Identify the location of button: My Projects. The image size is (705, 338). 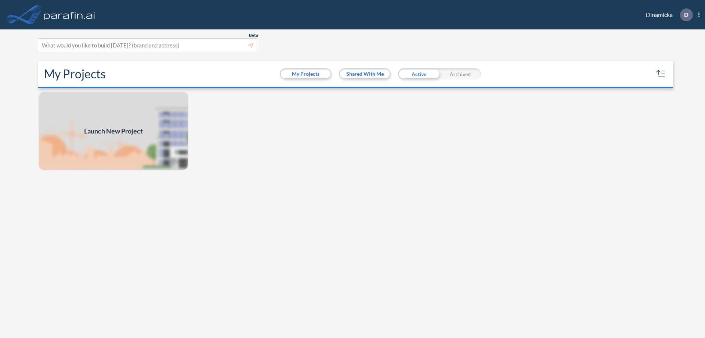
(306, 74).